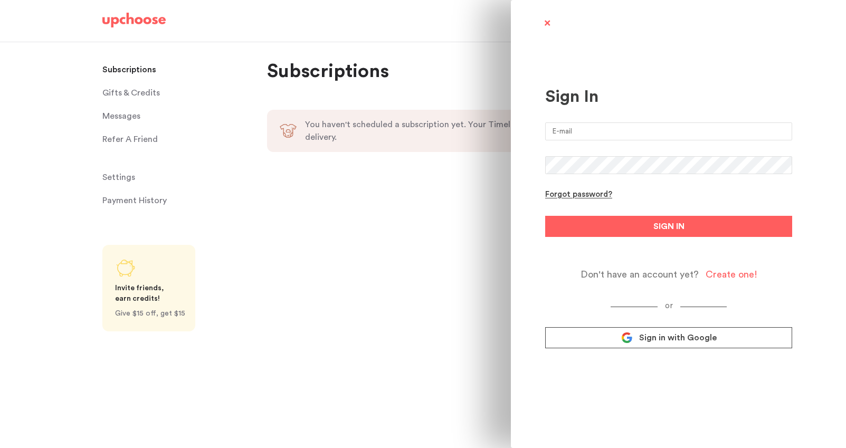 The height and width of the screenshot is (448, 846). I want to click on a: Sign in with Google, so click(669, 338).